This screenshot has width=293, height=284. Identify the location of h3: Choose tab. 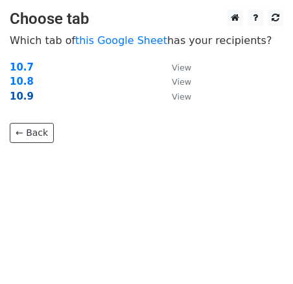
(146, 19).